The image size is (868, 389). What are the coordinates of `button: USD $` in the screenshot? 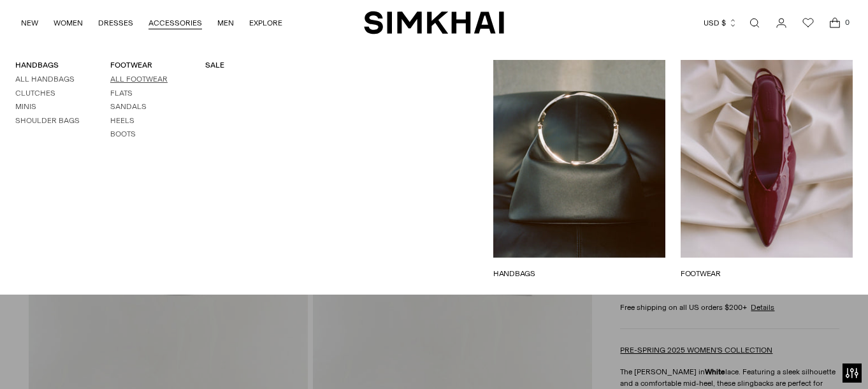 It's located at (720, 23).